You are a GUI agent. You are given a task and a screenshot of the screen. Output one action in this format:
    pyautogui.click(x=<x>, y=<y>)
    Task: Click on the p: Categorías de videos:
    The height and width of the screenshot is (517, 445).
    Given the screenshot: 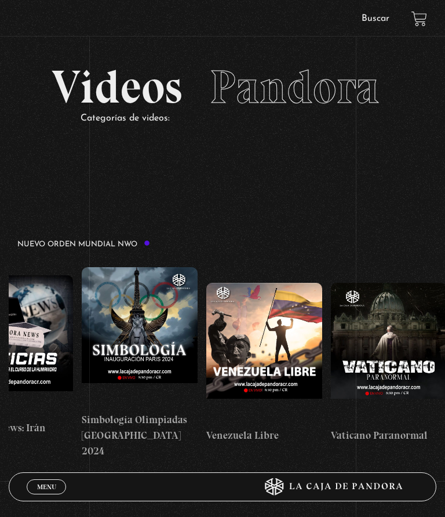 What is the action you would take?
    pyautogui.click(x=237, y=118)
    